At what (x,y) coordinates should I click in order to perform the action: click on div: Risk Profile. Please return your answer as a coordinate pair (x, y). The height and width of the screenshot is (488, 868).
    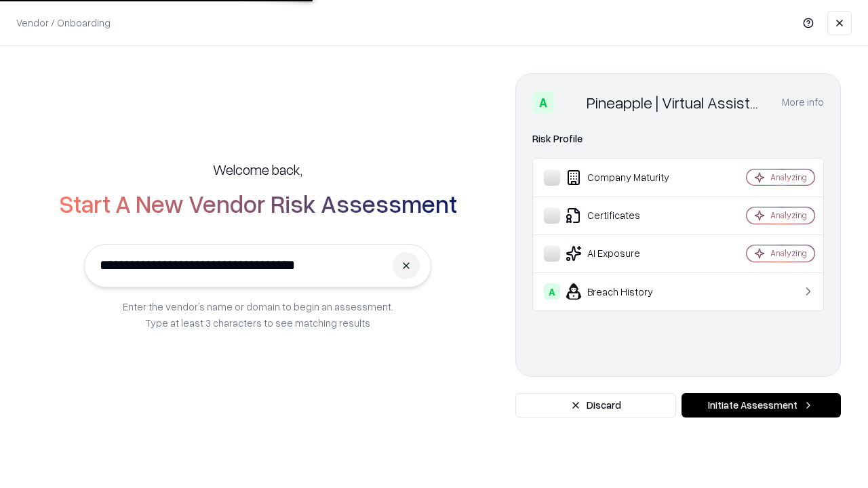
    Looking at the image, I should click on (678, 139).